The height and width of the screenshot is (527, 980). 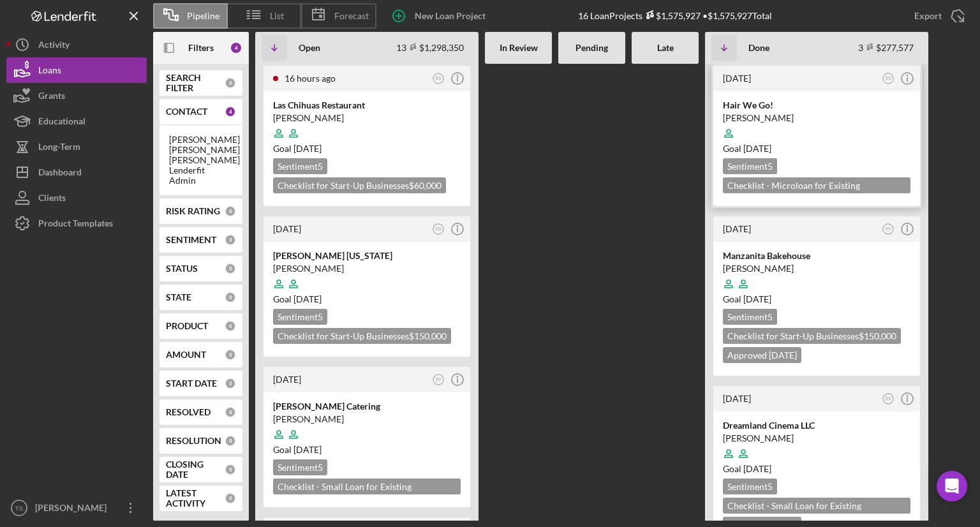 What do you see at coordinates (186, 354) in the screenshot?
I see `b: AMOUNT` at bounding box center [186, 354].